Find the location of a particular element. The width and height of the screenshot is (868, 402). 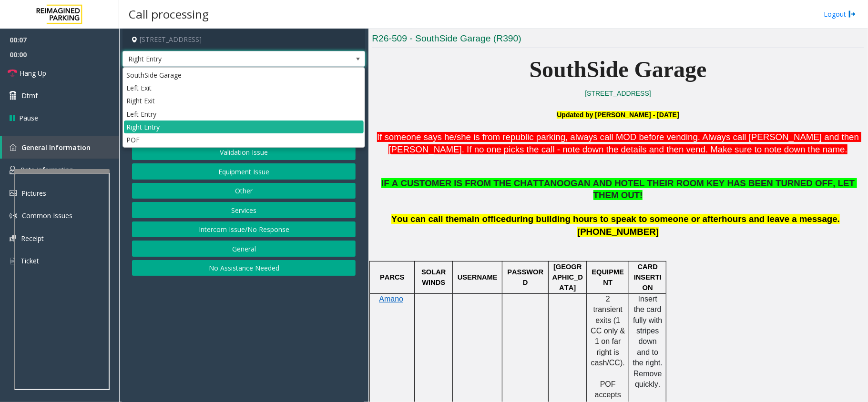

li: Right Entry is located at coordinates (244, 127).